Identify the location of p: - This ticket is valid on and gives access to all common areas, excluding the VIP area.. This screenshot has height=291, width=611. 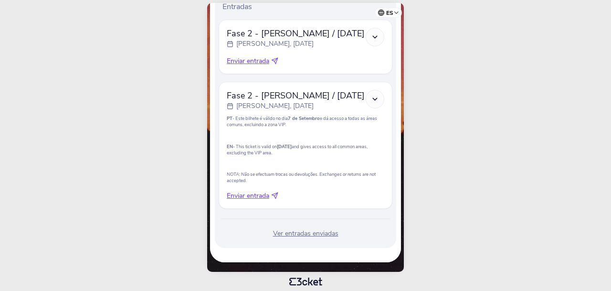
(305, 149).